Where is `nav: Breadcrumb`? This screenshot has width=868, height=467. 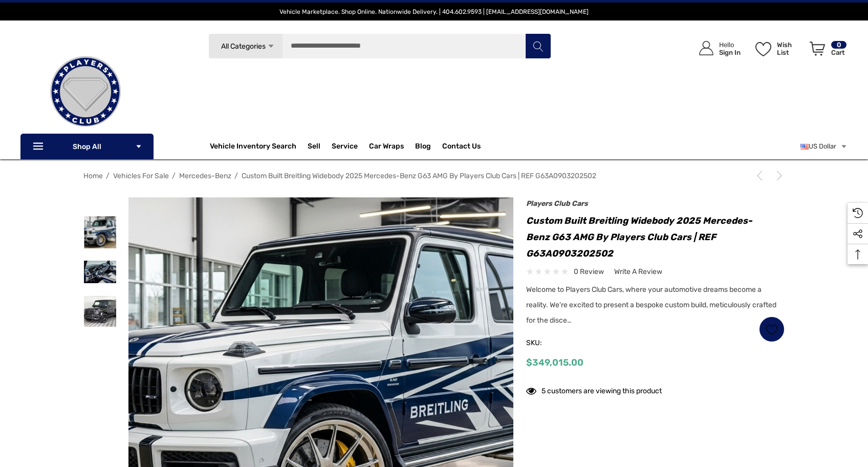
nav: Breadcrumb is located at coordinates (434, 176).